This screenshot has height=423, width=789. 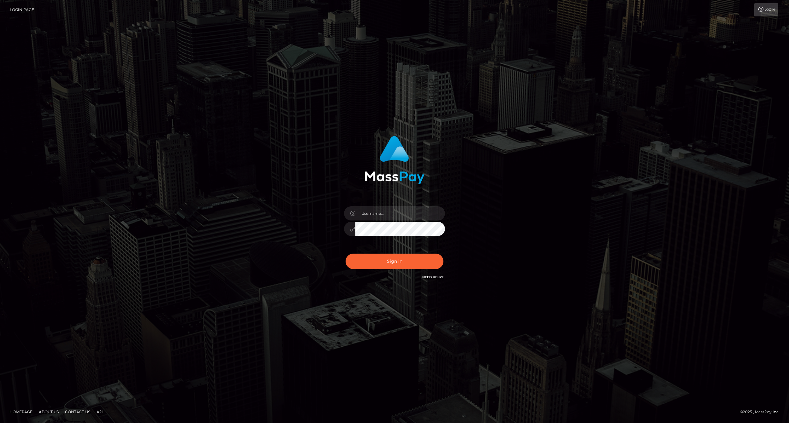 I want to click on a: Login, so click(x=767, y=10).